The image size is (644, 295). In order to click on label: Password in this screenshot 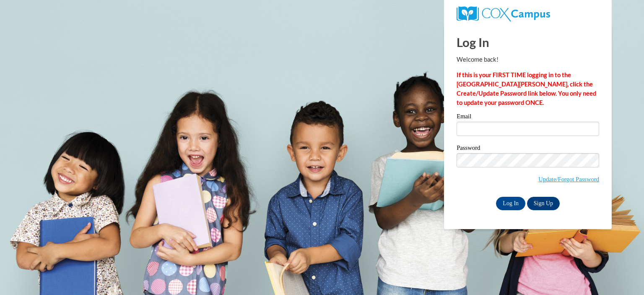, I will do `click(528, 149)`.